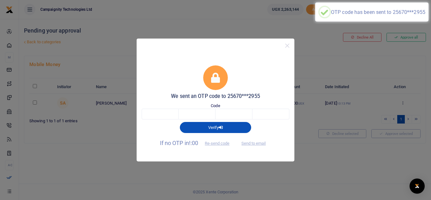 The height and width of the screenshot is (200, 431). I want to click on span: !:00, so click(193, 143).